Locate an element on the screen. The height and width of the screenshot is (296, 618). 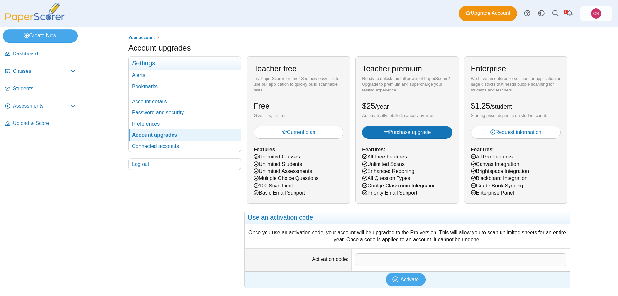
h1: Account upgrades is located at coordinates (159, 48).